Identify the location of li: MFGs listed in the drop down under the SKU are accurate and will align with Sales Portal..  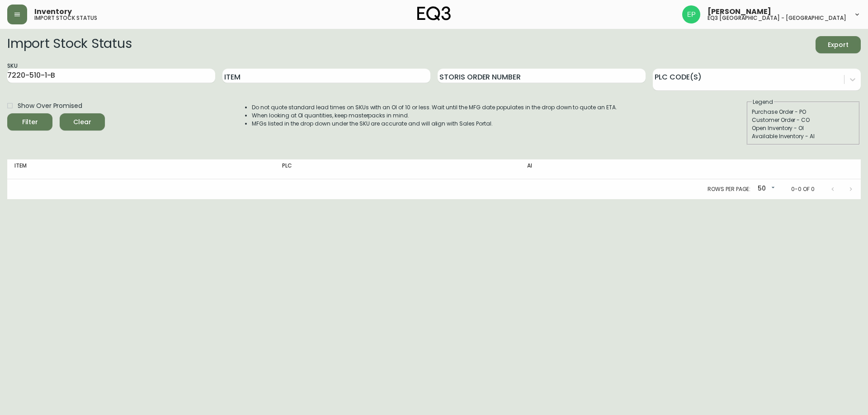
(434, 124).